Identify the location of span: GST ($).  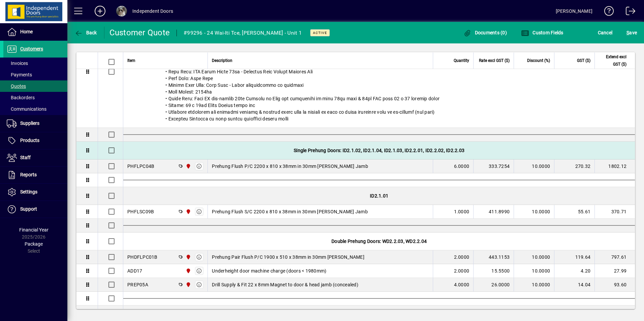
(584, 60).